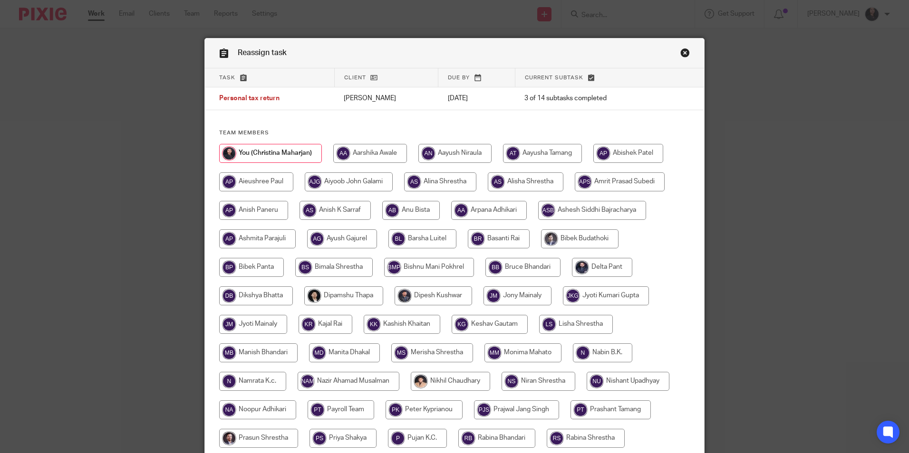 The height and width of the screenshot is (453, 909). Describe the element at coordinates (454, 133) in the screenshot. I see `h4: Team members` at that location.